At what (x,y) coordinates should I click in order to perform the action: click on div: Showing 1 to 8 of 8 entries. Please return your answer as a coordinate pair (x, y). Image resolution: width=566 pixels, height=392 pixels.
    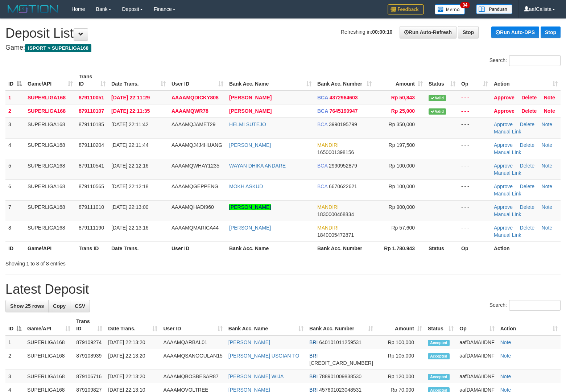
    Looking at the image, I should click on (118, 262).